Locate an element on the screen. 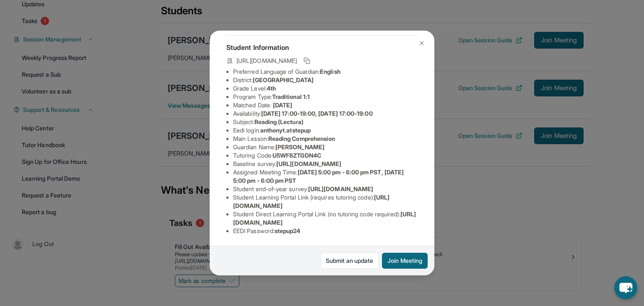 This screenshot has height=306, width=644. li: Student end-of-year survey : is located at coordinates (326, 189).